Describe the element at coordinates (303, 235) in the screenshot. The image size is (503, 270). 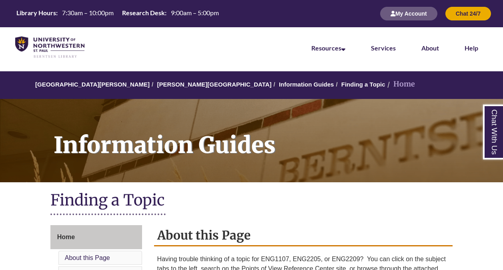
I see `h2: About this Page` at that location.